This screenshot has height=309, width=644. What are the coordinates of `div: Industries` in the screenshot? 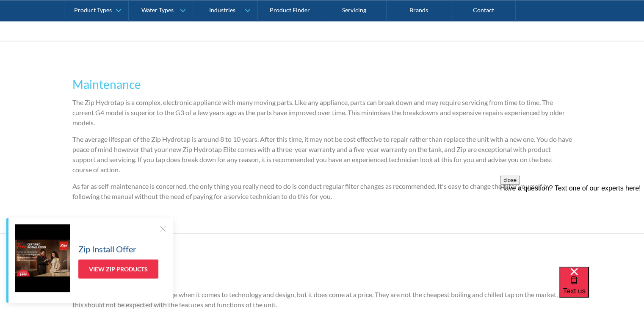 It's located at (222, 10).